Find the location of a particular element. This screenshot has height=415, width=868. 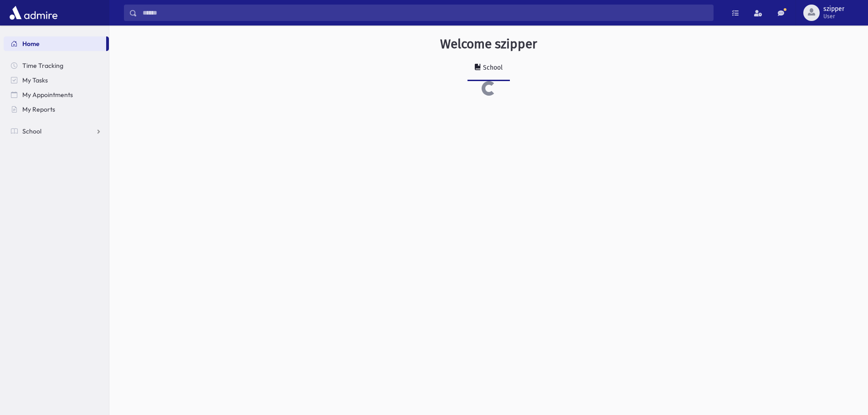

span: Home is located at coordinates (31, 44).